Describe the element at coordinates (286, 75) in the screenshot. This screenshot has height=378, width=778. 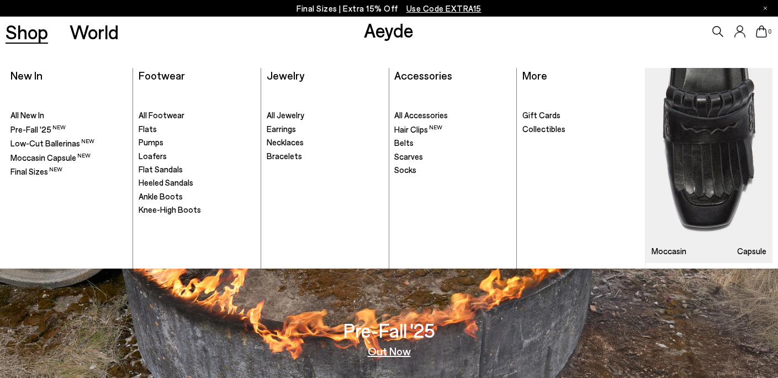
I see `a: Jewelry` at that location.